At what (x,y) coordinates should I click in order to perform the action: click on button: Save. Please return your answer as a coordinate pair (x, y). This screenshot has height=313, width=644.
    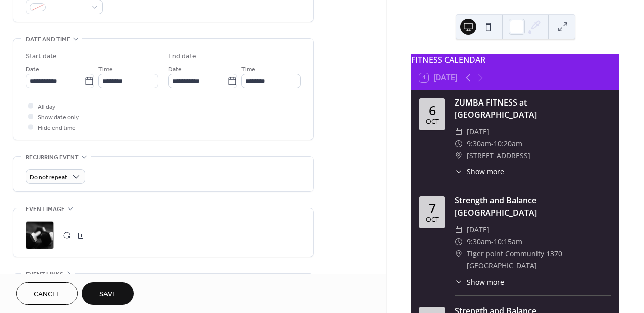
    Looking at the image, I should click on (108, 294).